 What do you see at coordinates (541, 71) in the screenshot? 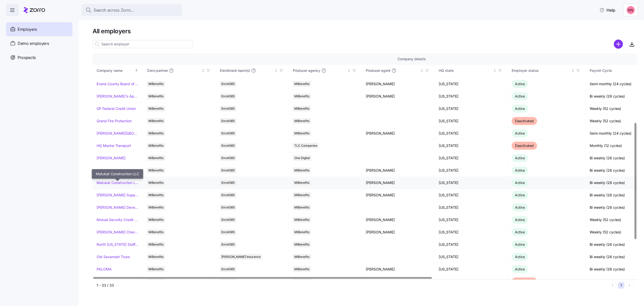
I see `div: Employer status` at bounding box center [541, 71].